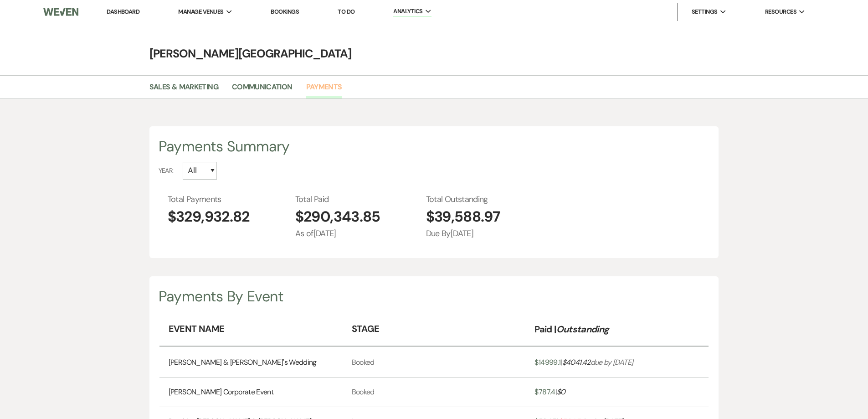 This screenshot has height=419, width=868. What do you see at coordinates (547, 362) in the screenshot?
I see `span: $ 14999.1` at bounding box center [547, 362].